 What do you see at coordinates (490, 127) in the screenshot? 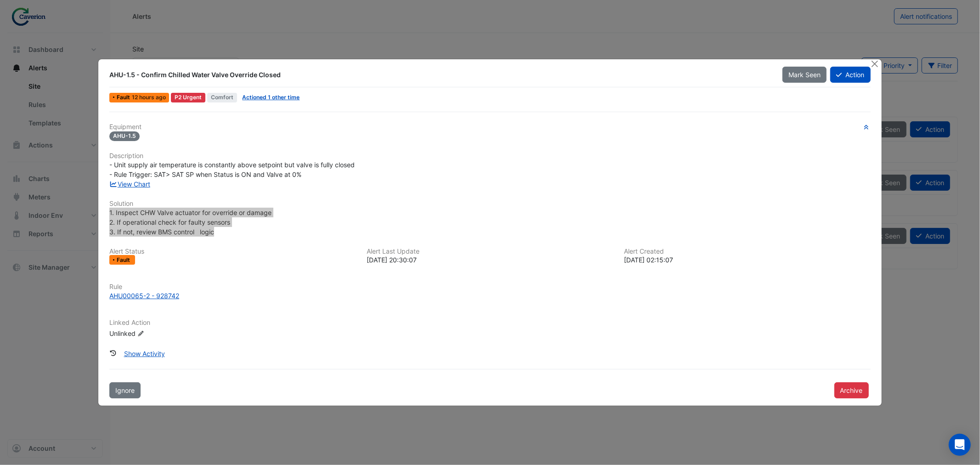
I see `h6: Equipment` at bounding box center [490, 127].